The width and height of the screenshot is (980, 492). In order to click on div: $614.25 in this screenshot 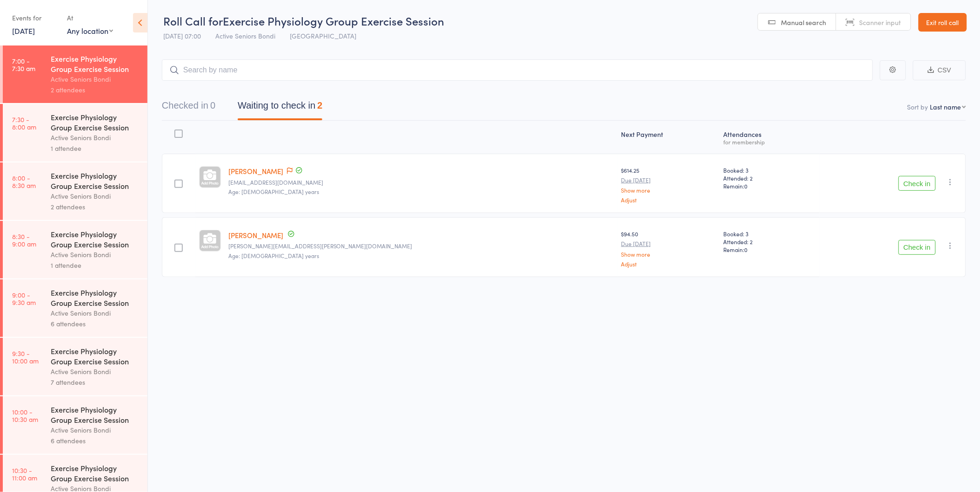, I will do `click(668, 184)`.